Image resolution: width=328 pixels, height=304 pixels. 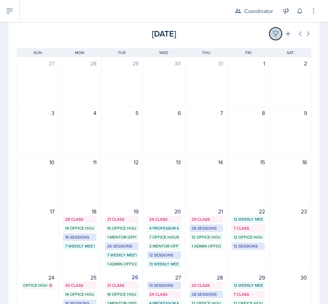 What do you see at coordinates (38, 113) in the screenshot?
I see `div: 3` at bounding box center [38, 113].